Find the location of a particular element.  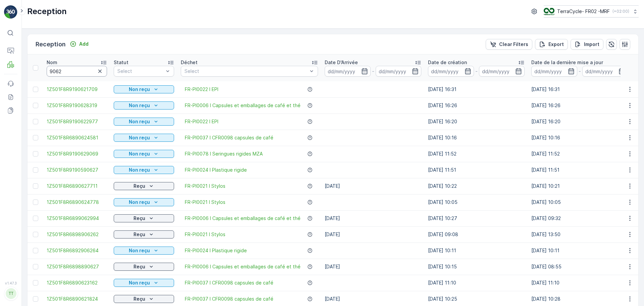

p: Reception is located at coordinates (47, 11).